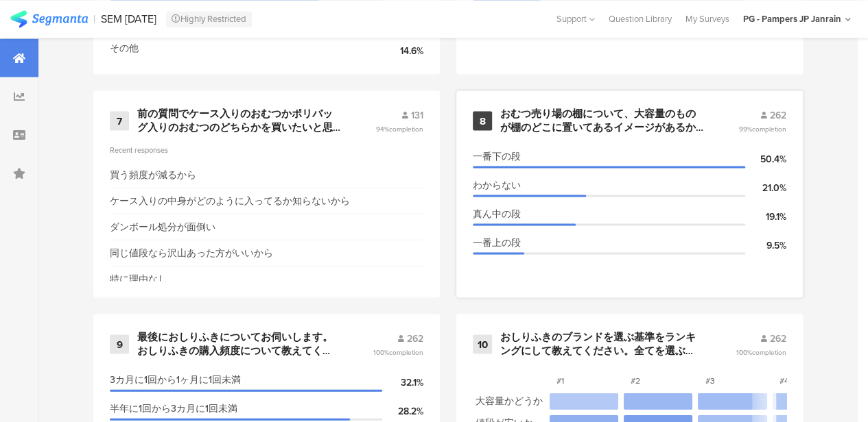 This screenshot has width=868, height=422. Describe the element at coordinates (733, 381) in the screenshot. I see `section: #3` at that location.